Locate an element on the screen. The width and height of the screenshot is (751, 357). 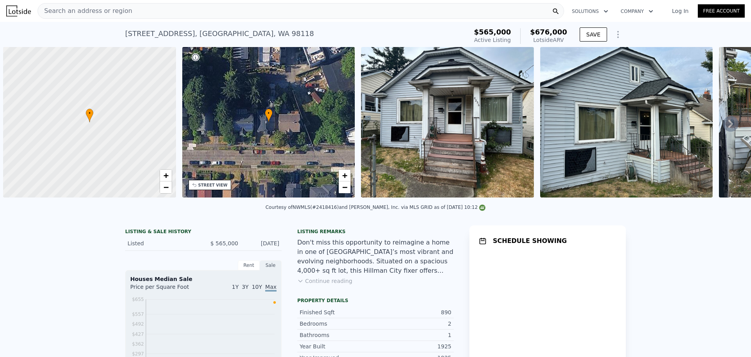
div: Bathrooms is located at coordinates (338, 335).